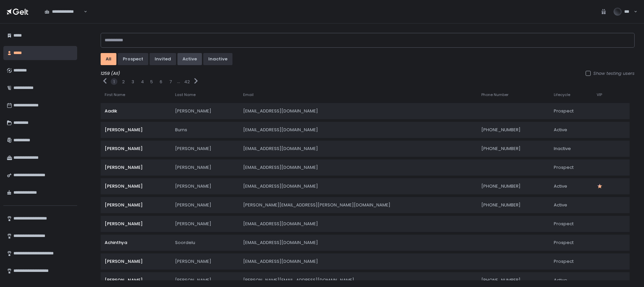 The height and width of the screenshot is (287, 644). What do you see at coordinates (218, 59) in the screenshot?
I see `button: inactive` at bounding box center [218, 59].